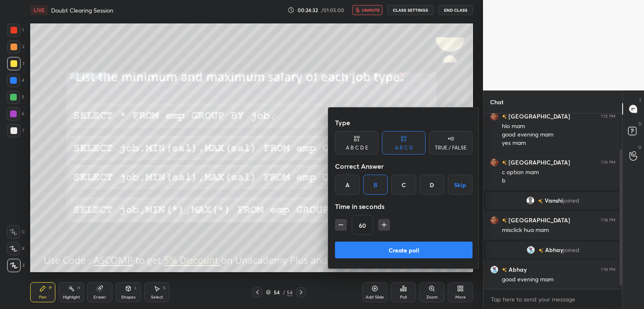 The image size is (644, 309). I want to click on div: A B C D E, so click(357, 148).